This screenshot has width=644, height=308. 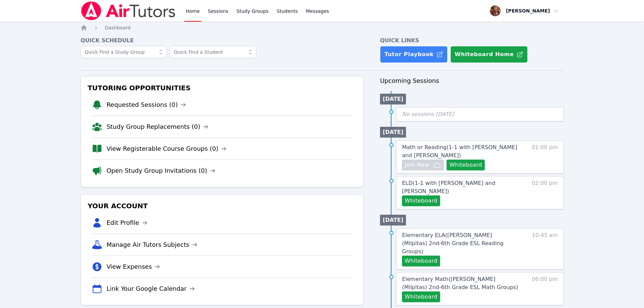 What do you see at coordinates (545, 288) in the screenshot?
I see `span: 06:00 pm` at bounding box center [545, 288].